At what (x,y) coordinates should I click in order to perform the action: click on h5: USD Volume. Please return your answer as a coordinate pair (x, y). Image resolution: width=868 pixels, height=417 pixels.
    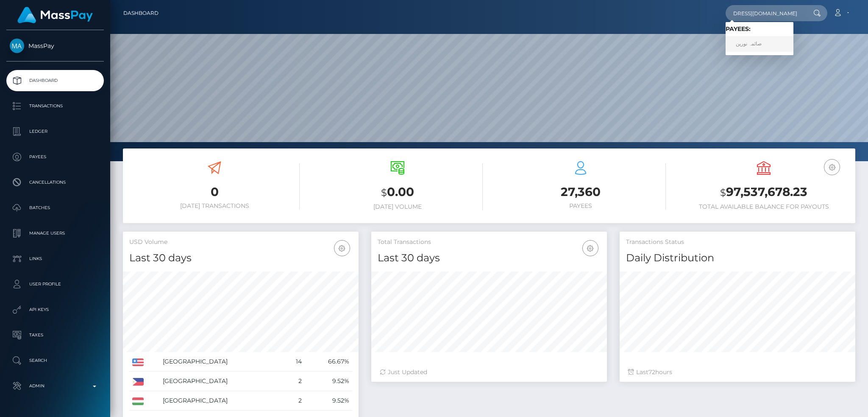
    Looking at the image, I should click on (241, 242).